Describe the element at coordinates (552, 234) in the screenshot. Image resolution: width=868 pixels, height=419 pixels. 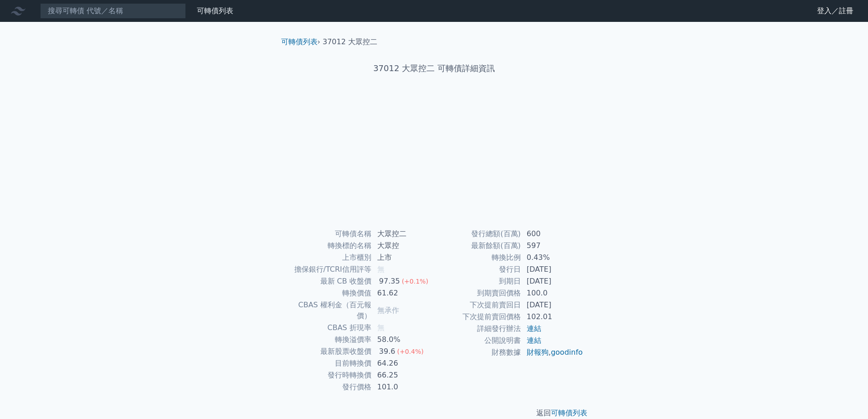
I see `td: 600` at that location.